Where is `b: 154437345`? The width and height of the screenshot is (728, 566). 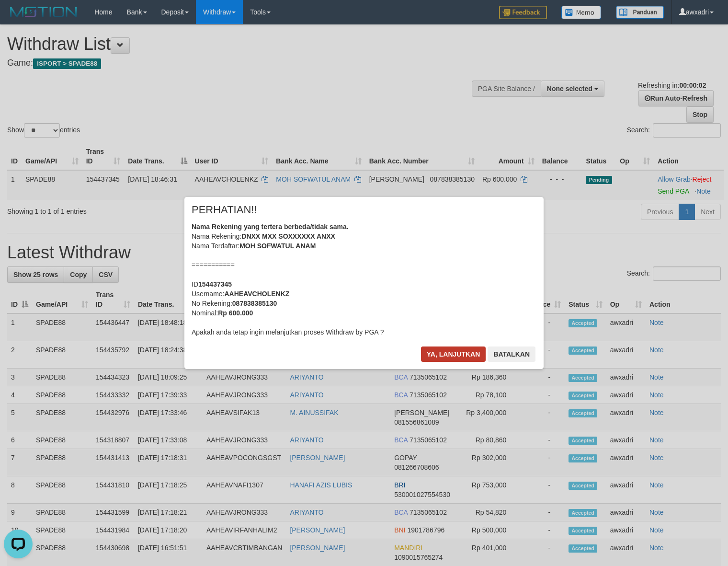
b: 154437345 is located at coordinates (215, 285).